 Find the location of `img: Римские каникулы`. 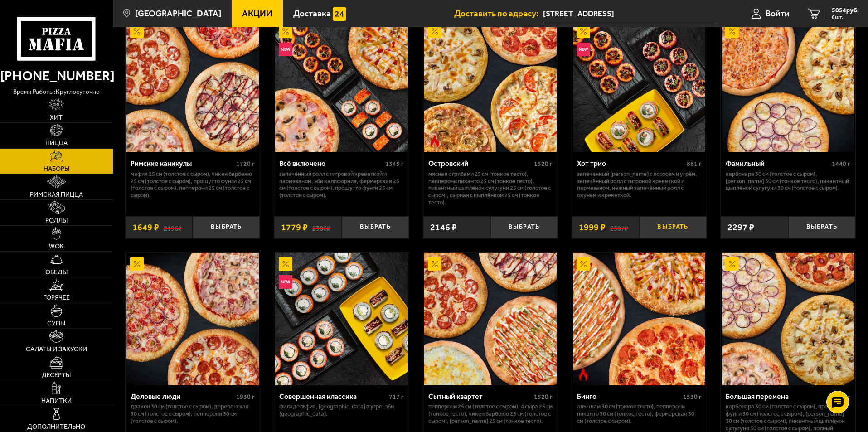

img: Римские каникулы is located at coordinates (192, 86).